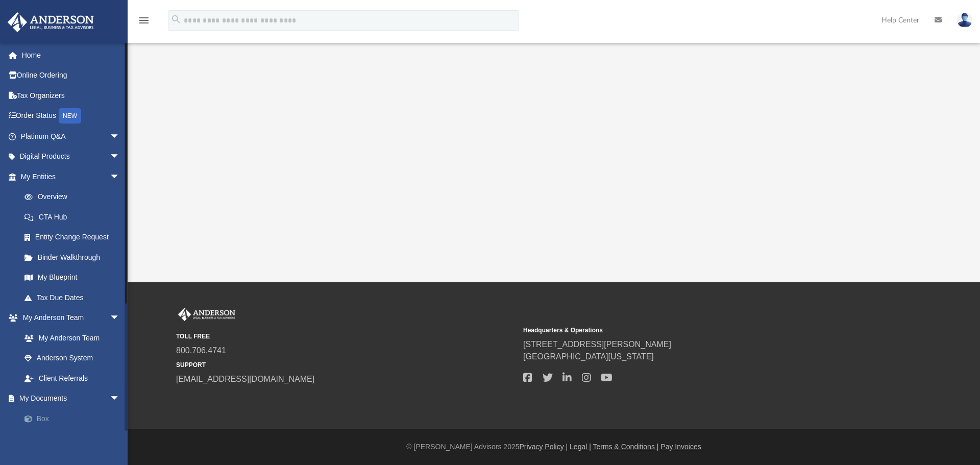  What do you see at coordinates (346, 336) in the screenshot?
I see `small: TOLL FREE` at bounding box center [346, 336].